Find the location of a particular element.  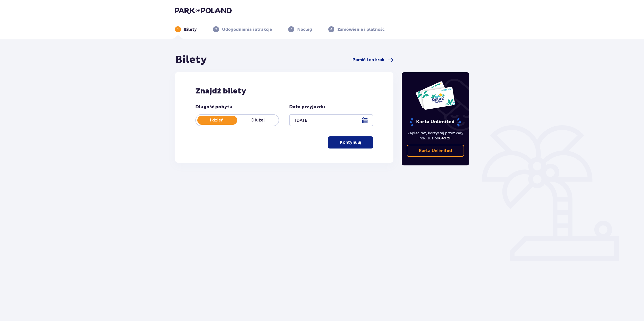

a: Pomiń ten krok is located at coordinates (373, 60).